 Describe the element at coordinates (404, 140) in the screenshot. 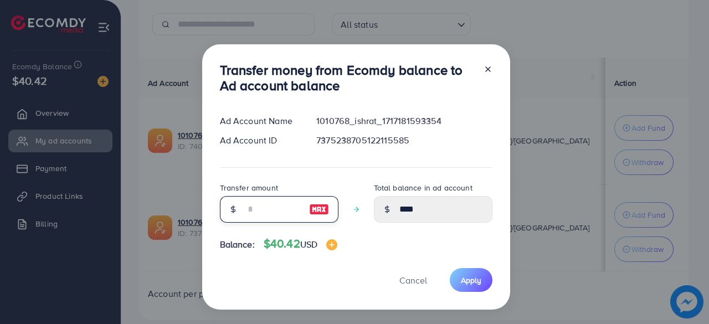

I see `div: 7375238705122115585` at that location.